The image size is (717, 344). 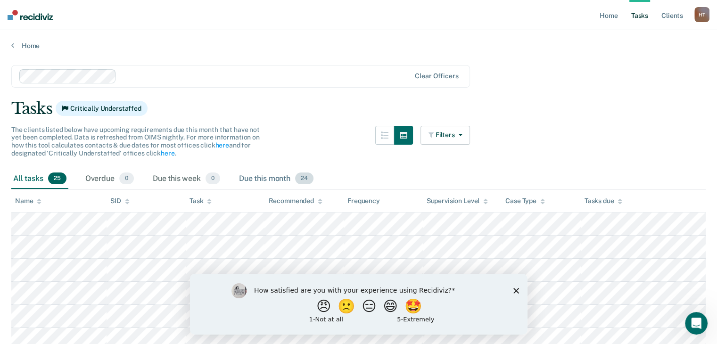 I want to click on div: Tasks due, so click(x=604, y=201).